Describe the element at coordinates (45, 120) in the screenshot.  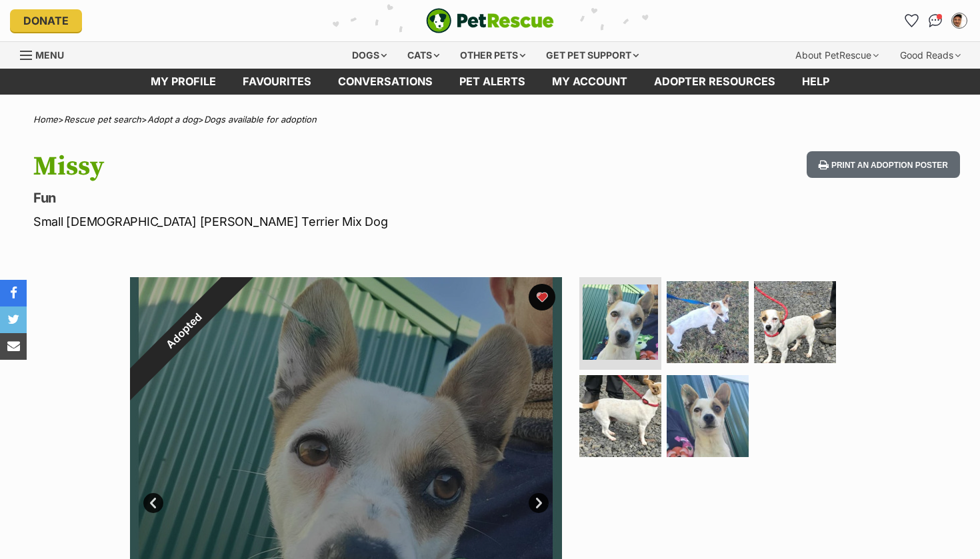
I see `a: Home` at that location.